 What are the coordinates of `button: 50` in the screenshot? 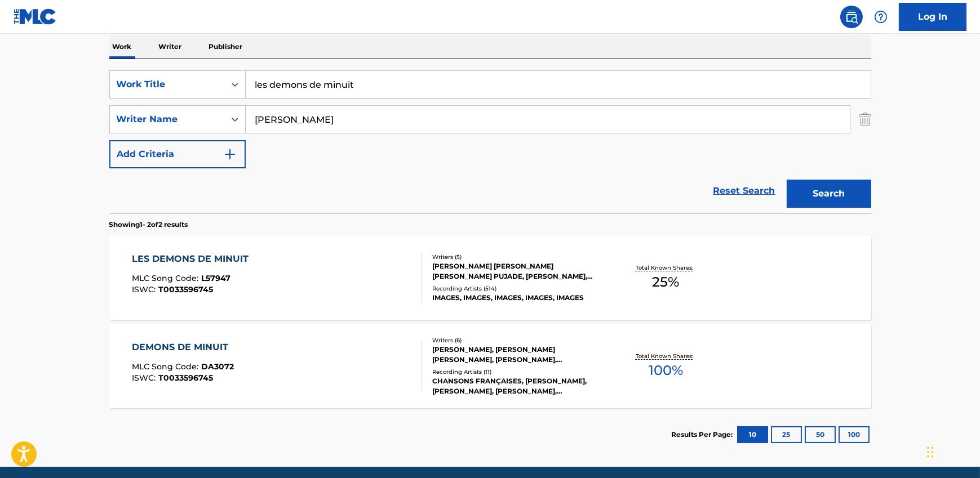 It's located at (820, 435).